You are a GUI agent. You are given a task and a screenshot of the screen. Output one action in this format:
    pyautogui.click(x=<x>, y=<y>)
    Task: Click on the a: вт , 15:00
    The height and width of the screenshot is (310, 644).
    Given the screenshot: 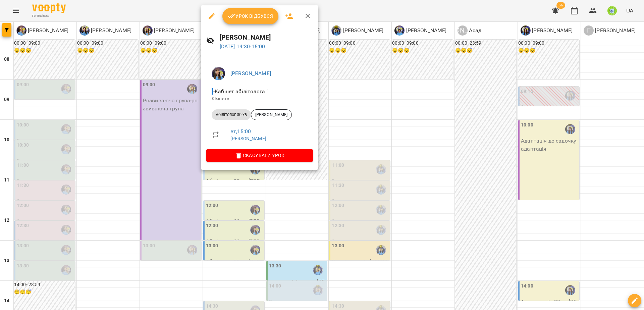 What is the action you would take?
    pyautogui.click(x=240, y=131)
    